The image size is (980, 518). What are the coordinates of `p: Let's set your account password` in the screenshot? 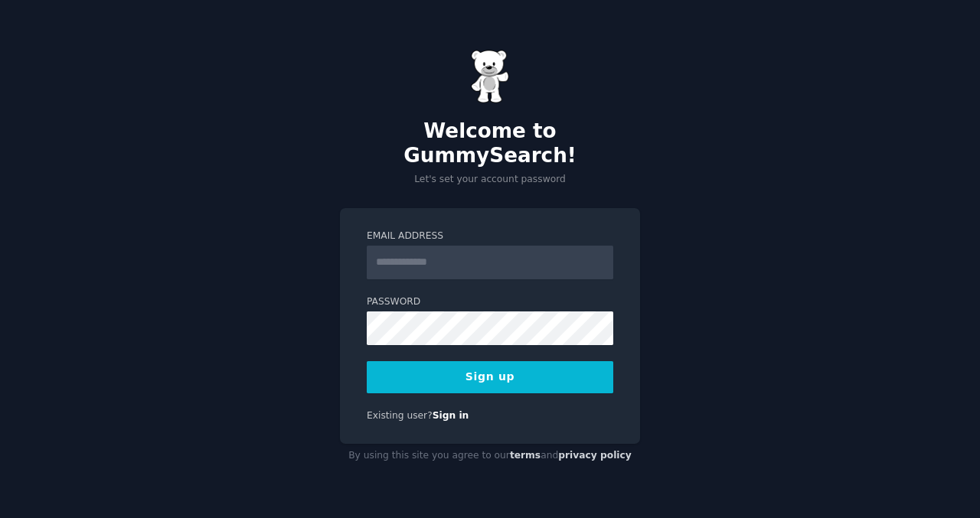 It's located at (490, 180).